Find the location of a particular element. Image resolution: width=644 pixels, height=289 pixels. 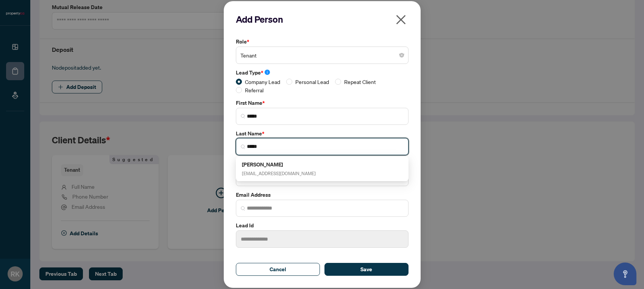

span: Tenant is located at coordinates (322, 55).